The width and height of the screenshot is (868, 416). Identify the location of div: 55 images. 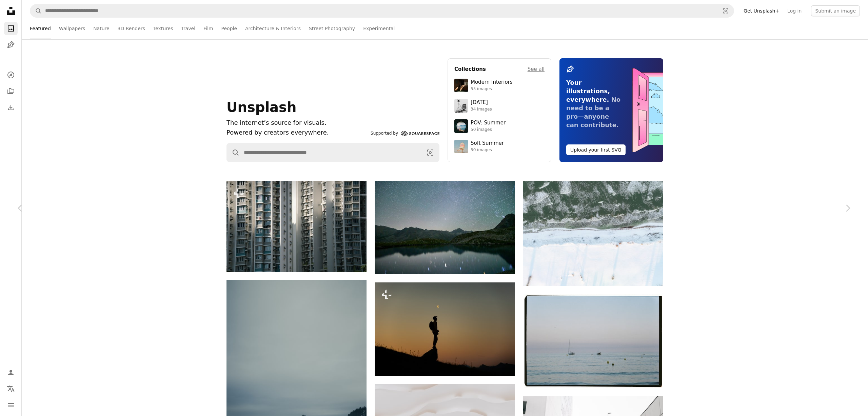
(492, 89).